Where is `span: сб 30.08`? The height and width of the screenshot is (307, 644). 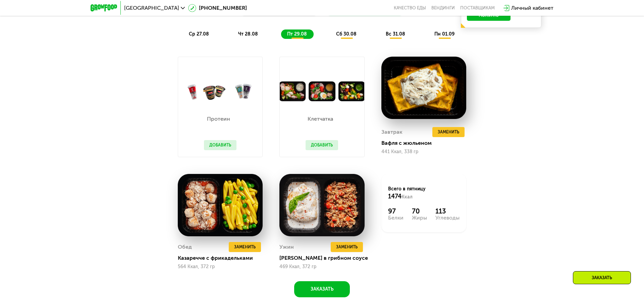 span: сб 30.08 is located at coordinates (346, 34).